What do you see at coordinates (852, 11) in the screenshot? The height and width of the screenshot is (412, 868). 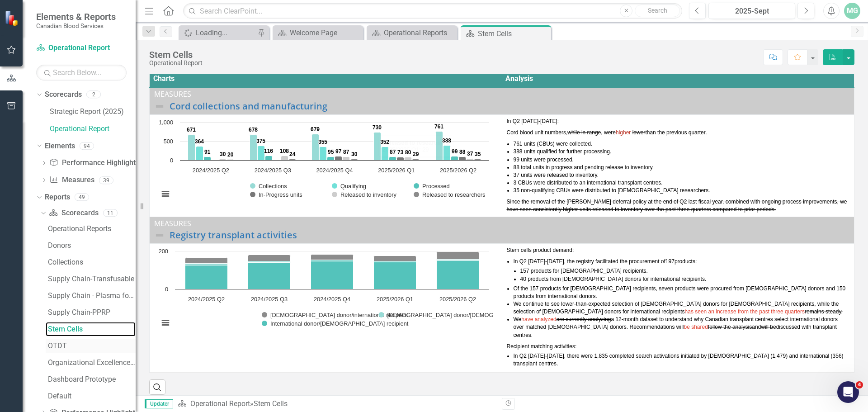 I see `div: MG` at bounding box center [852, 11].